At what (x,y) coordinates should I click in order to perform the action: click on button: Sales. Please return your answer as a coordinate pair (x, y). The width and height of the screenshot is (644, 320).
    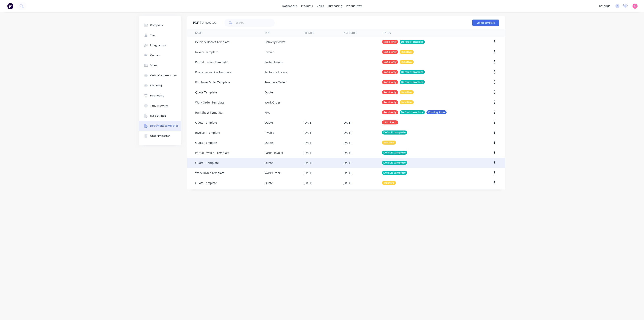
    Looking at the image, I should click on (160, 65).